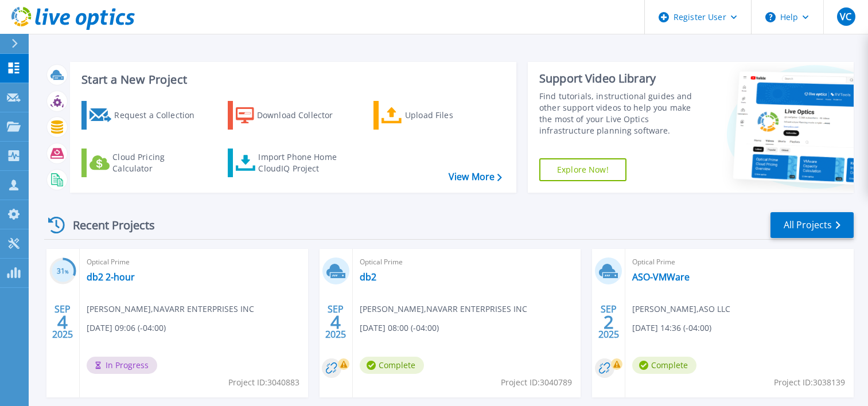 The image size is (868, 406). What do you see at coordinates (107, 225) in the screenshot?
I see `div: Recent Projects` at bounding box center [107, 225].